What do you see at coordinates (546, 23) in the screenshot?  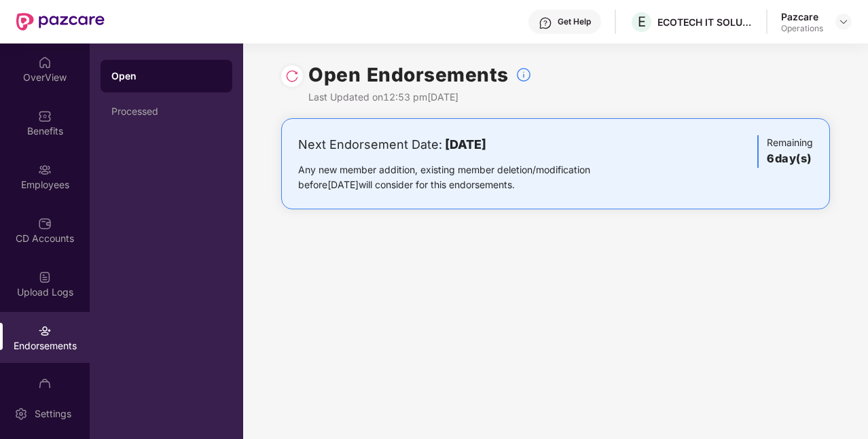 I see `img: svg+xml;base64,PHN2ZyBpZD0iSGVscC0zMngzMiIgeG1sbnM9Imh0dHA6Ly93d3cudzMub3JnLzIwMDAvc3ZnIiB3aWR0aD...` at bounding box center [546, 23].